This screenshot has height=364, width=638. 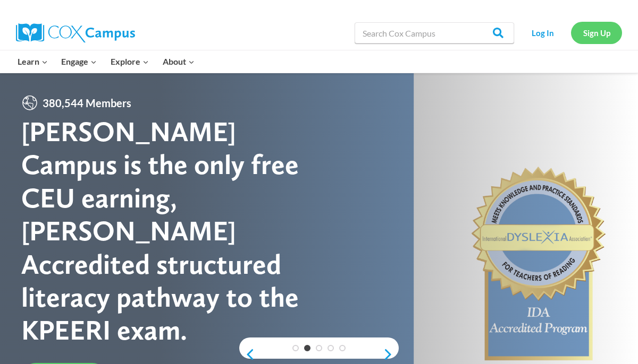 I want to click on a: Log In, so click(x=542, y=32).